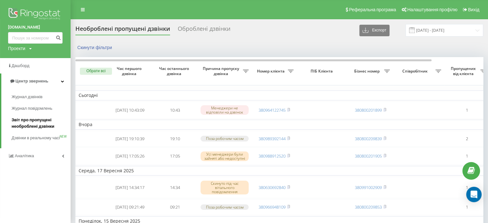 The height and width of the screenshot is (223, 488). What do you see at coordinates (36, 138) in the screenshot?
I see `span: Дзвінки в реальному часі` at bounding box center [36, 138].